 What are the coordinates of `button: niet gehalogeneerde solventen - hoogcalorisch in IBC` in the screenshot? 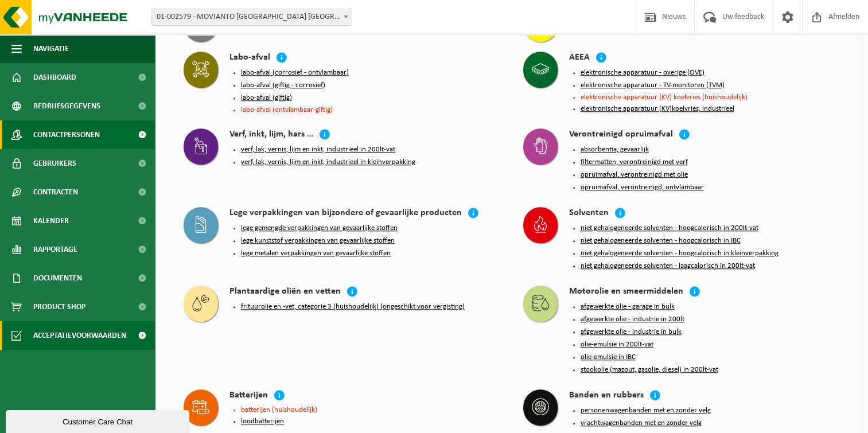 It's located at (661, 241).